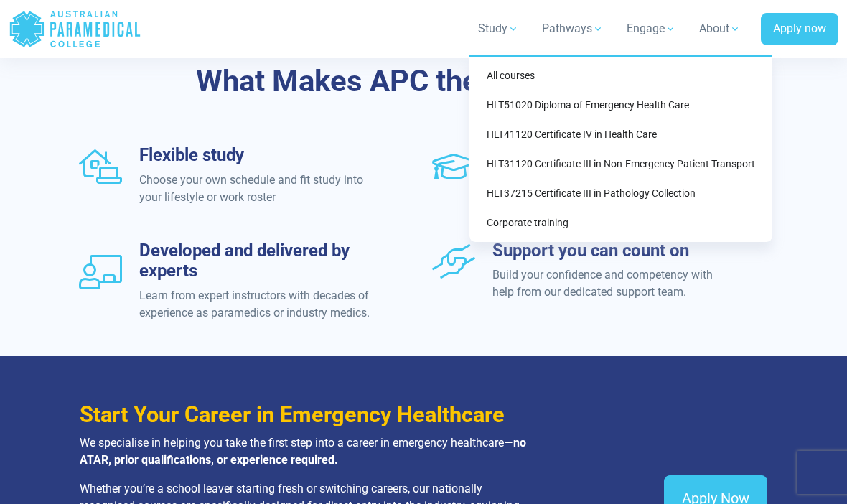  What do you see at coordinates (306, 414) in the screenshot?
I see `h3: Start Your Career in Emergency Healthcare` at bounding box center [306, 414].